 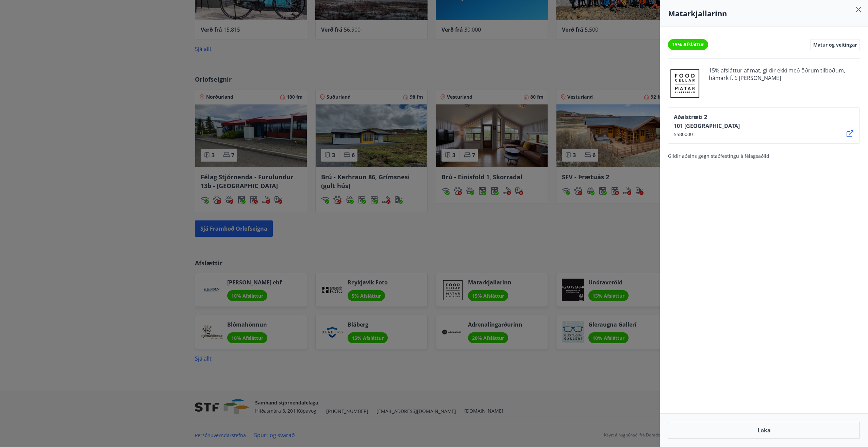 What do you see at coordinates (719, 156) in the screenshot?
I see `span: Gildir aðeins gegn staðfestingu á félagsaðild` at bounding box center [719, 156].